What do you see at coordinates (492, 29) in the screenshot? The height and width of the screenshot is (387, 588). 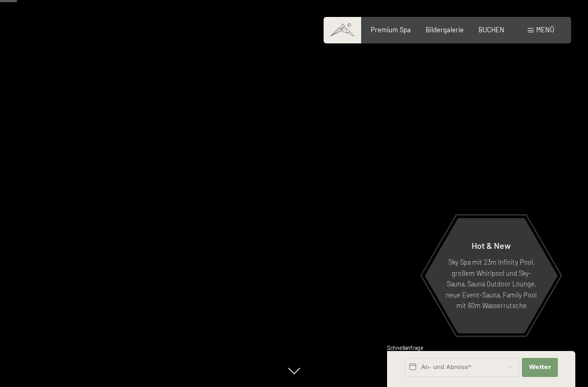 I see `a: BUCHEN` at bounding box center [492, 29].